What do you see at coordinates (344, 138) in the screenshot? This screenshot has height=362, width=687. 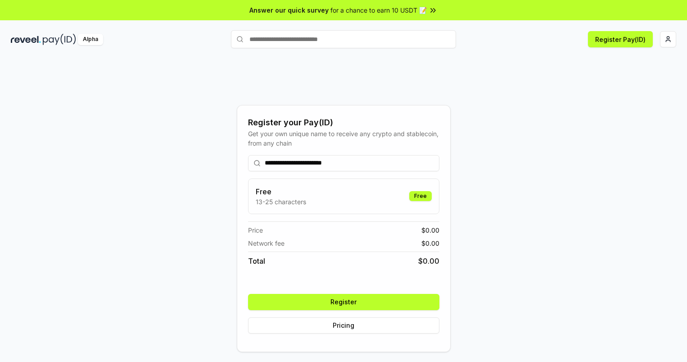 I see `div: Get your own unique name to receive any crypto and stablecoin, from any chain` at bounding box center [344, 138].